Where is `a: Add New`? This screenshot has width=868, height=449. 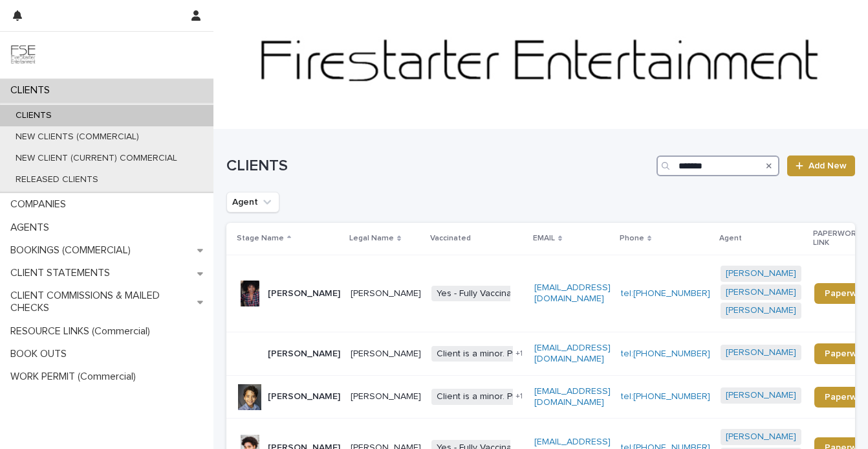
a: Add New is located at coordinates (821, 166).